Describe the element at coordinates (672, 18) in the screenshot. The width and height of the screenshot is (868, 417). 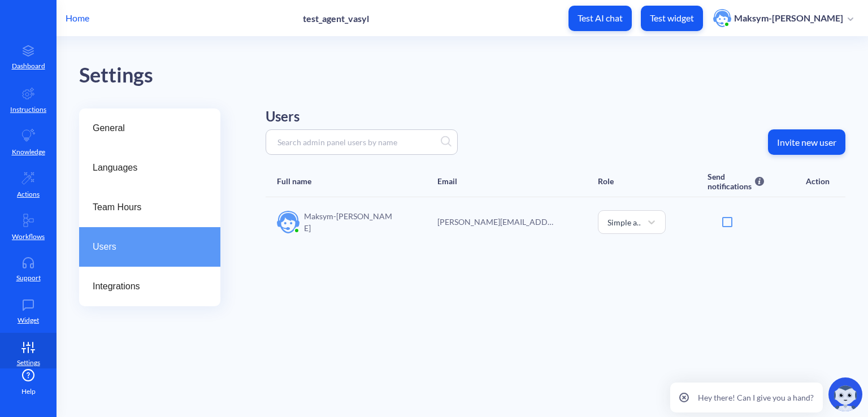
I see `a: Test widget` at that location.